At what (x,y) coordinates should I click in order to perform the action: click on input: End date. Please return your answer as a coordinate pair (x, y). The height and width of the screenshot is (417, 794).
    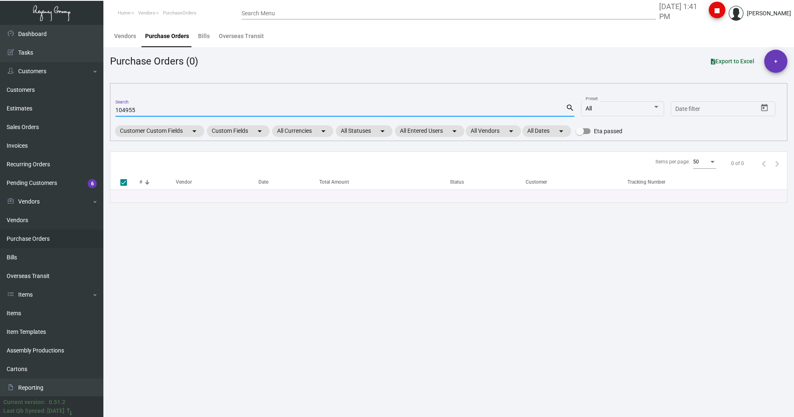
    Looking at the image, I should click on (727, 109).